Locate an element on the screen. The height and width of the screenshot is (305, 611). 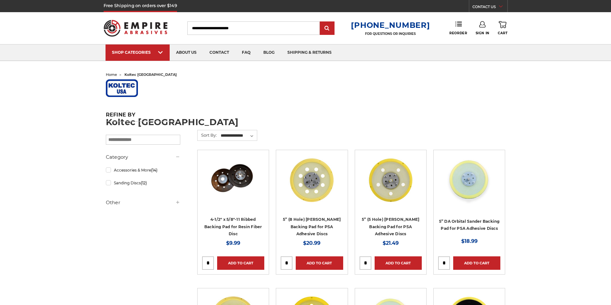
a: about us is located at coordinates (186, 53).